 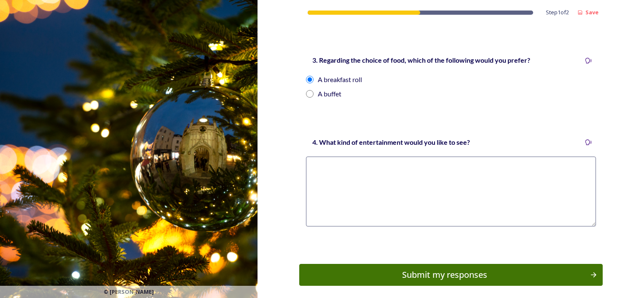 I want to click on strong: 4. What kind of entertainment would you like to see?, so click(x=391, y=142).